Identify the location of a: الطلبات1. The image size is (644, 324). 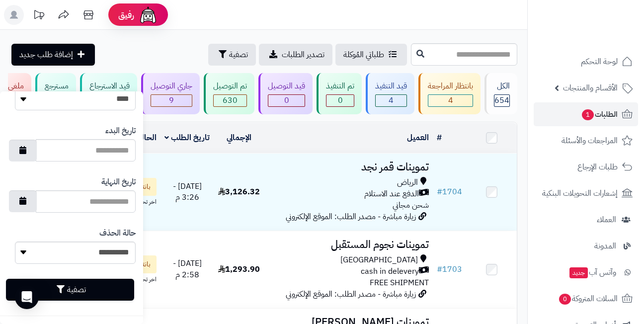
(586, 115).